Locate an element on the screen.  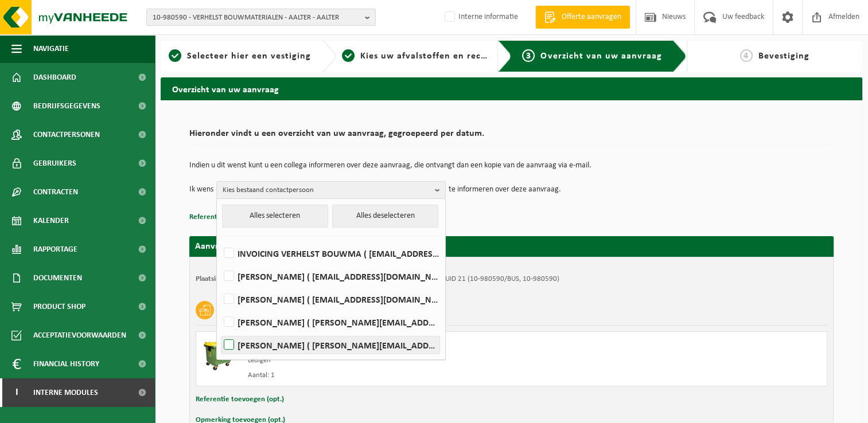
p: Indien u dit wenst kunt u een collega informeren over deze aanvraag, die ontvangt dan een kopie v... is located at coordinates (511, 166).